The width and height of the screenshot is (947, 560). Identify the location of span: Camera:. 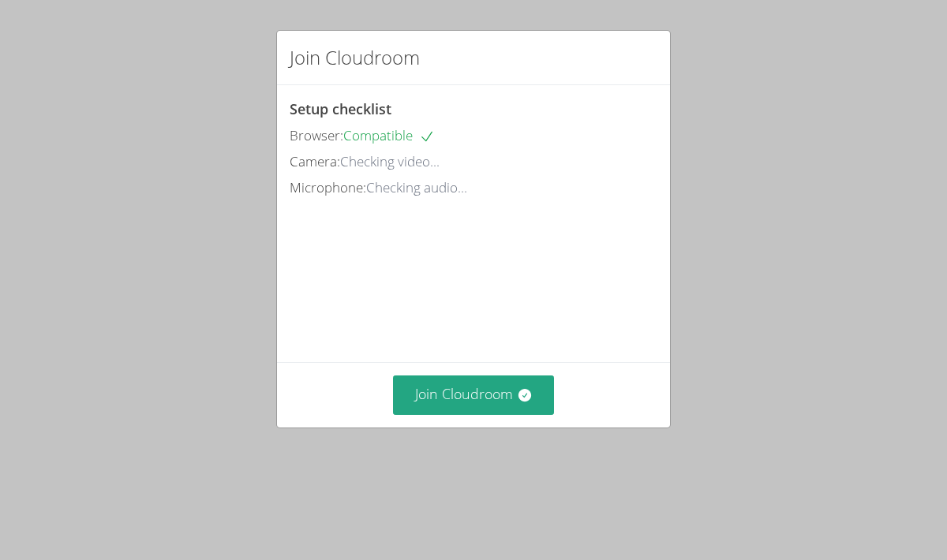
(315, 161).